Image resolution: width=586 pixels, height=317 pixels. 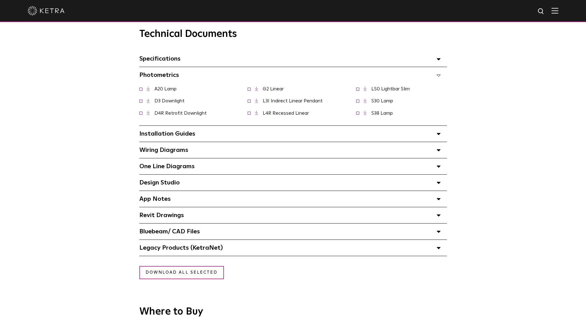 What do you see at coordinates (165, 89) in the screenshot?
I see `a: A20 Lamp` at bounding box center [165, 89].